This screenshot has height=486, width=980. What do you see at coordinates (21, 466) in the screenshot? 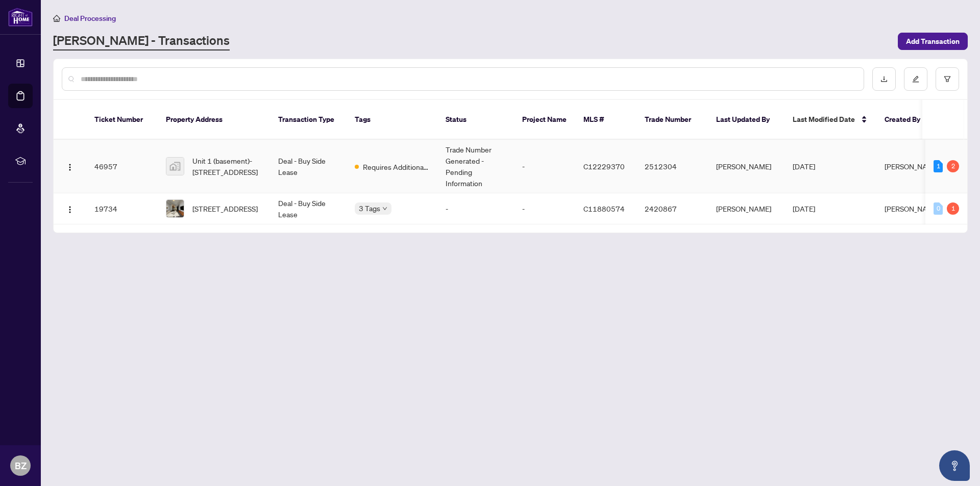
I see `span: BZ` at bounding box center [21, 466].